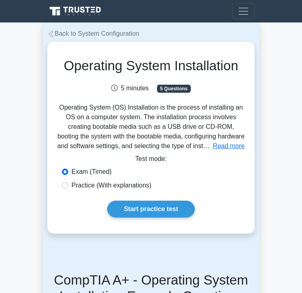  What do you see at coordinates (130, 88) in the screenshot?
I see `span: 5 minutes` at bounding box center [130, 88].